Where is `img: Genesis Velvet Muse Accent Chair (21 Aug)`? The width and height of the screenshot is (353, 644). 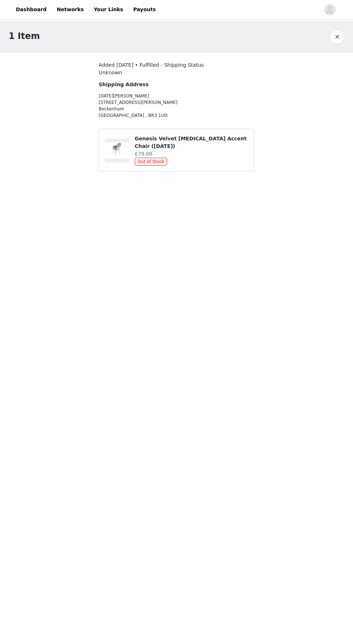 img: Genesis Velvet Muse Accent Chair (21 Aug) is located at coordinates (117, 150).